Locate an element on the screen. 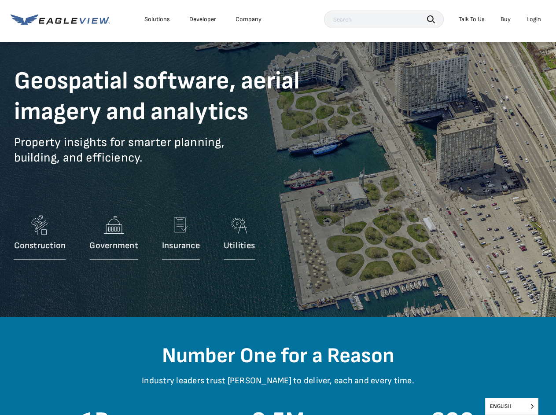  a: Buy is located at coordinates (505, 19).